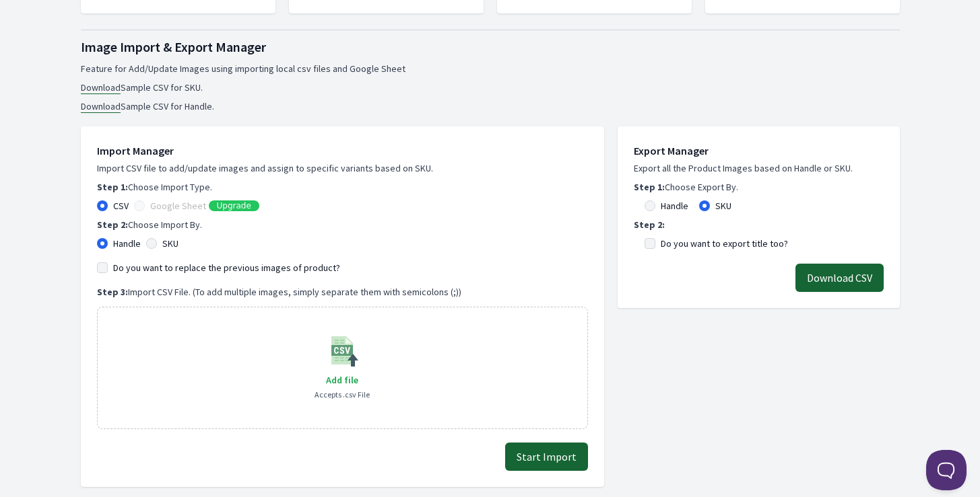  Describe the element at coordinates (490, 106) in the screenshot. I see `li: Sample CSV for Handle.` at that location.